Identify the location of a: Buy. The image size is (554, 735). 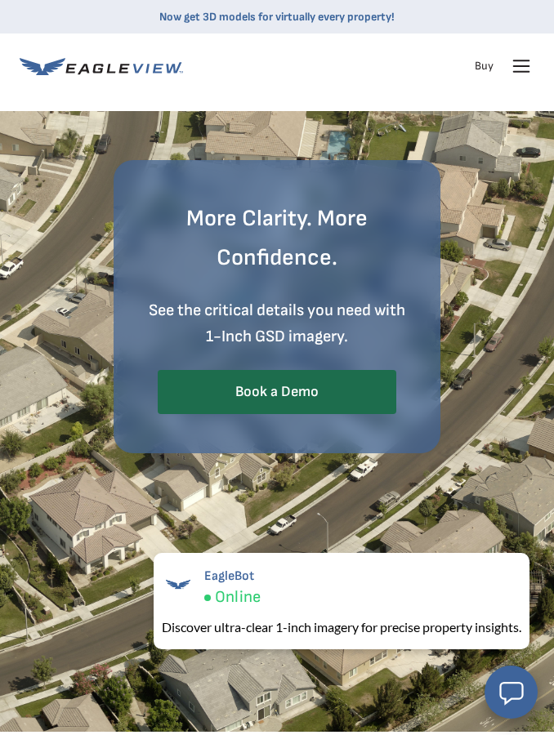
(484, 66).